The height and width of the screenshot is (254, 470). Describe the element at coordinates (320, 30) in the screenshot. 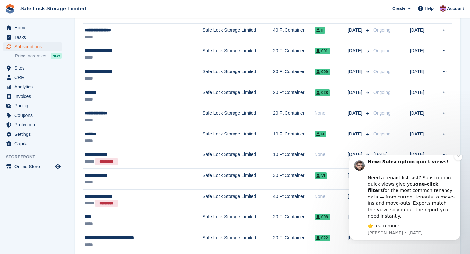

I see `span: II` at that location.